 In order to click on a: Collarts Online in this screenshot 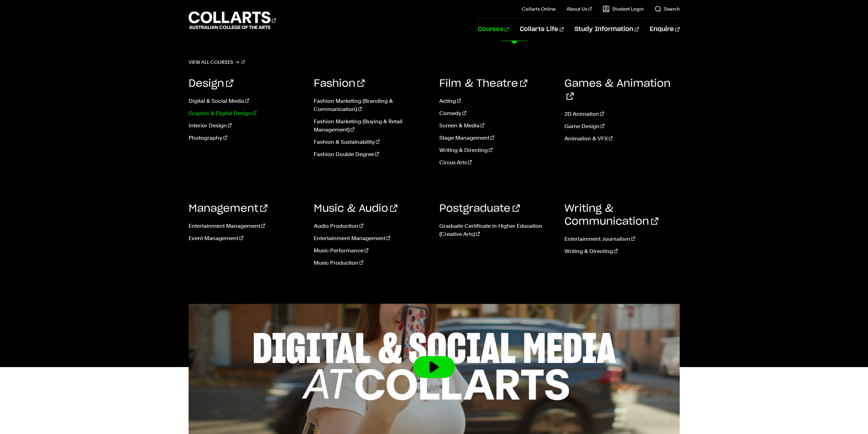, I will do `click(539, 9)`.